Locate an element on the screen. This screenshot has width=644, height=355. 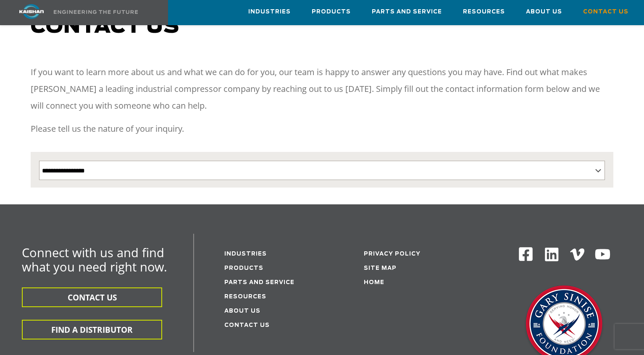
img: Youtube is located at coordinates (602, 254).